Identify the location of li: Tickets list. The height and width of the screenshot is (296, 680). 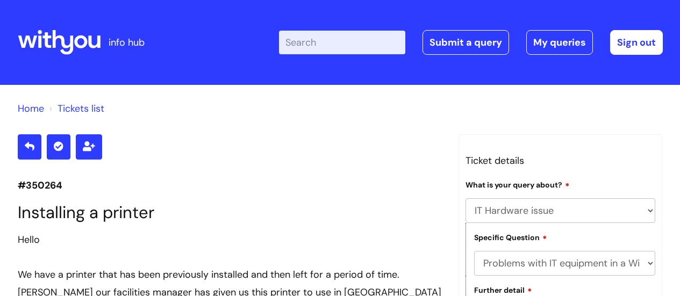
(75, 109).